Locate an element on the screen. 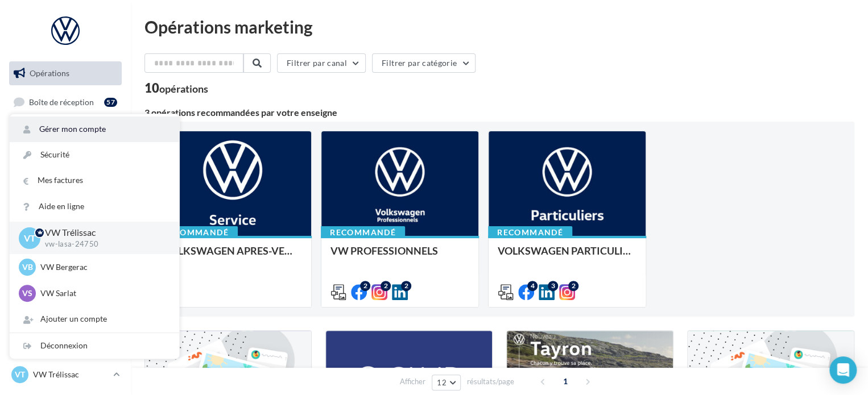  div: 3 opérations recommandées par votre enseigne is located at coordinates (499, 113).